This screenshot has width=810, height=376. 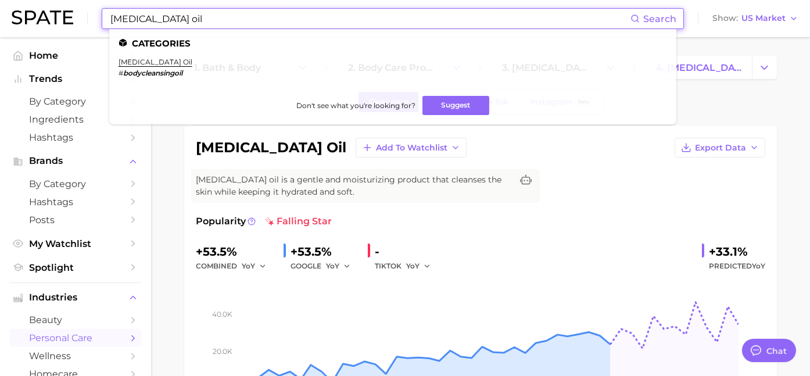 I want to click on a: wellness, so click(x=76, y=356).